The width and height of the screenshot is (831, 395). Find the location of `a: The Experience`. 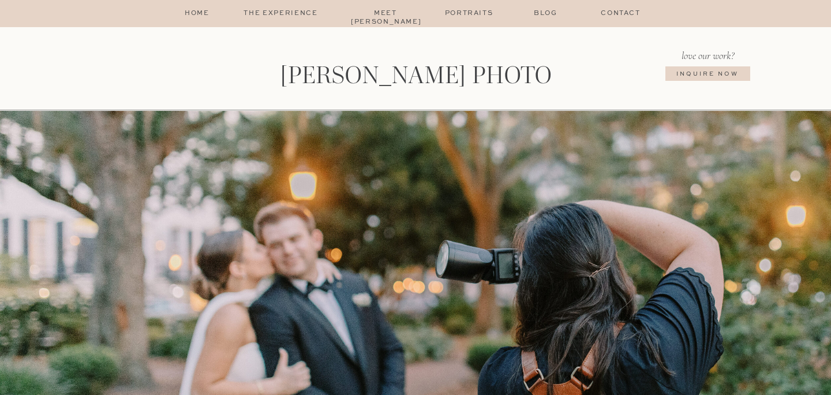

a: The Experience is located at coordinates (280, 14).